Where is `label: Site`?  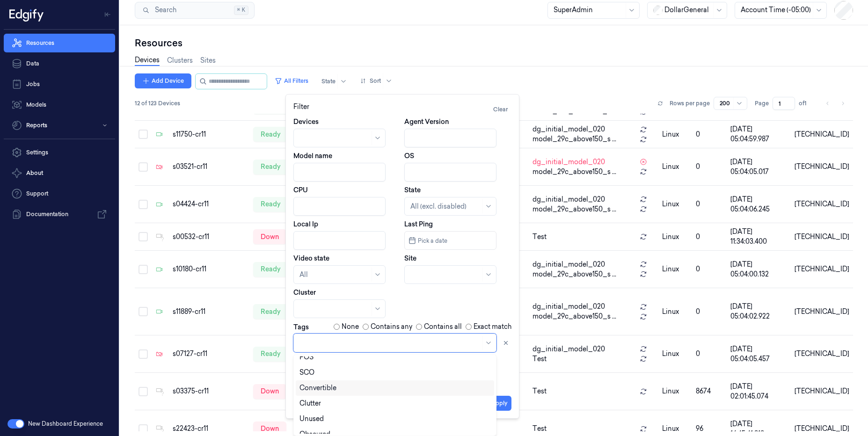
label: Site is located at coordinates (410, 258).